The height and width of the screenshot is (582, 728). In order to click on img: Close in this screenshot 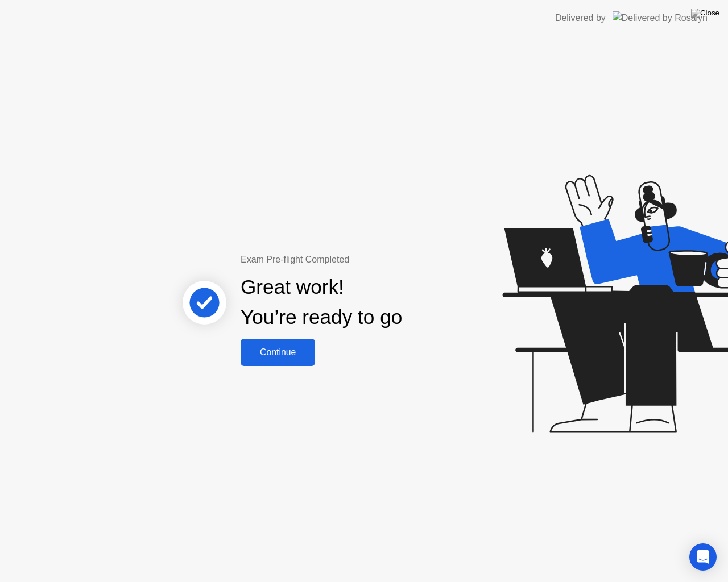, I will do `click(705, 13)`.